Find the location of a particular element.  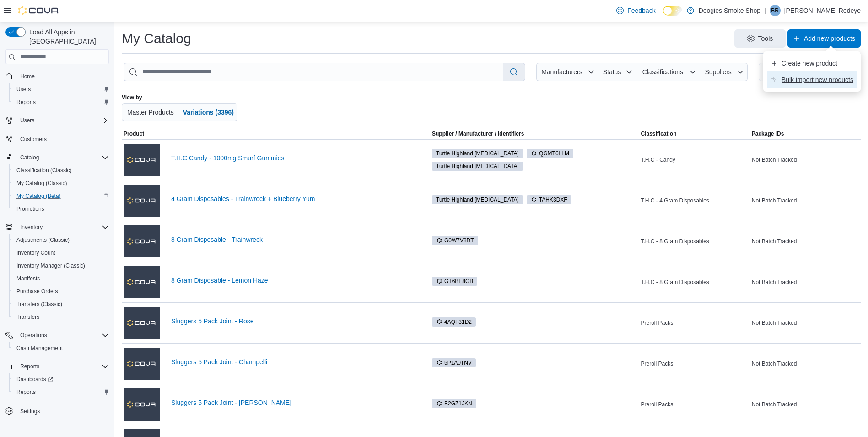

span: Tools is located at coordinates (766, 38).